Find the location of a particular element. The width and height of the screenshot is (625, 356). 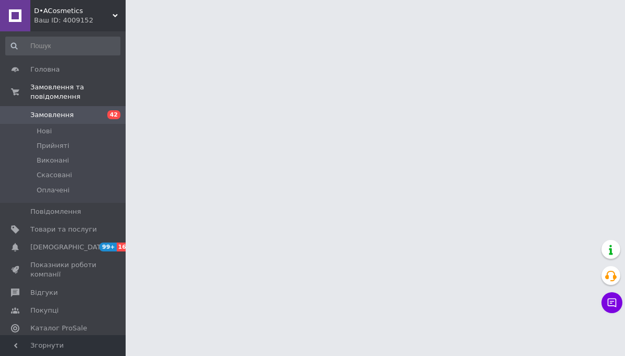

span: Товари та послуги is located at coordinates (63, 230).